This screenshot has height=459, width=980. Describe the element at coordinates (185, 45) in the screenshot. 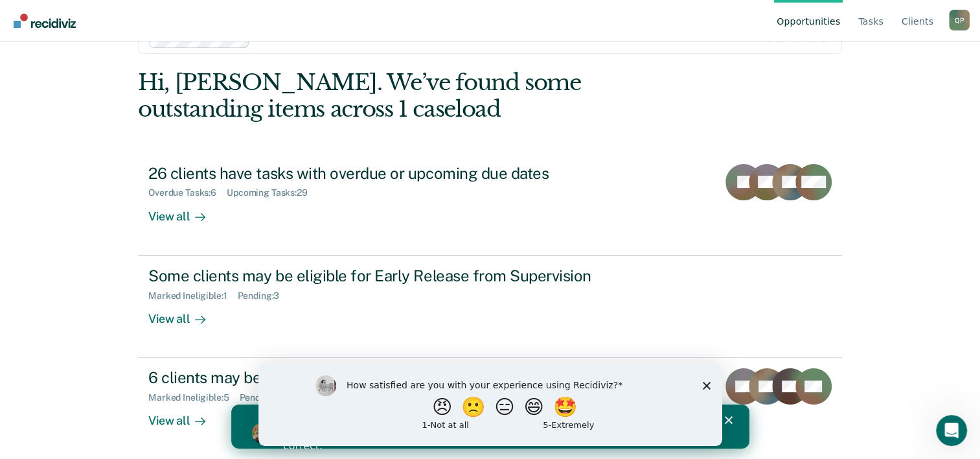

I see `button: 1` at that location.